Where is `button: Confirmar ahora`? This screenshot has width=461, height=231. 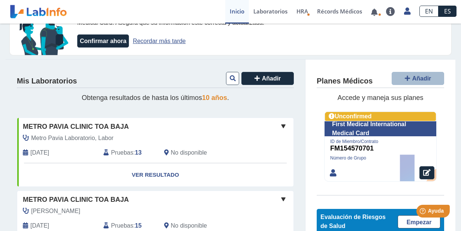
button: Confirmar ahora is located at coordinates (103, 41).